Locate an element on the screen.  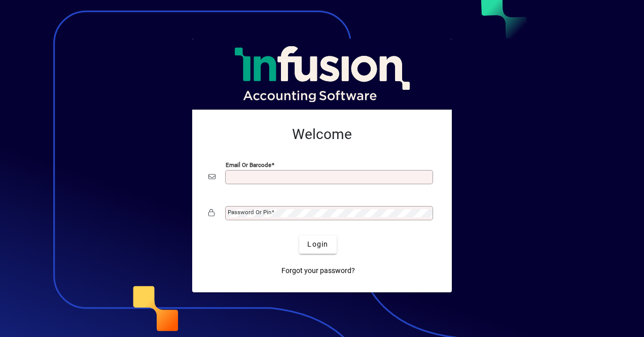
mat-label: Password or Pin is located at coordinates (249, 212).